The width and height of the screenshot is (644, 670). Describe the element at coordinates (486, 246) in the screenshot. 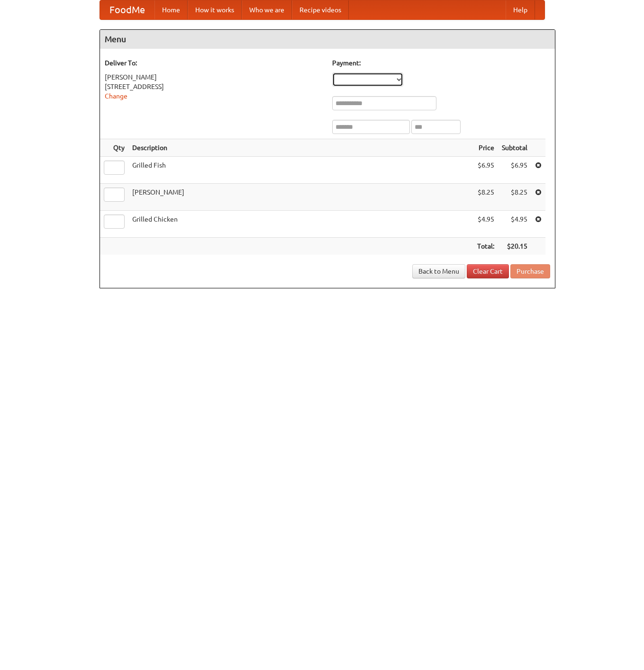

I see `th: Total:` at that location.